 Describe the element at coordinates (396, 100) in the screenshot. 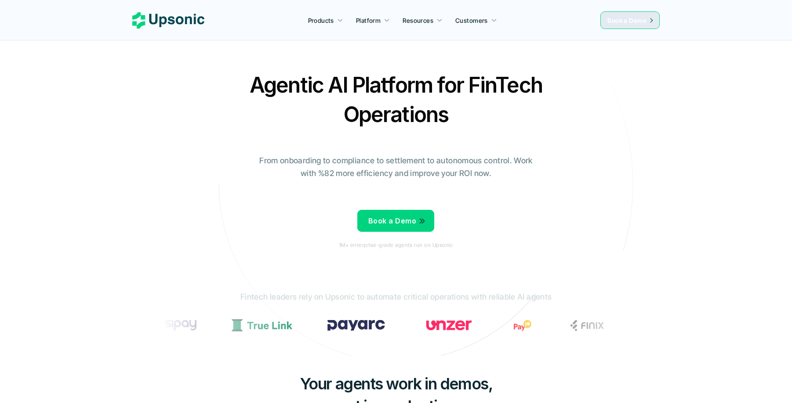

I see `h2: Agentic AI Platform for FinTech Operations` at that location.